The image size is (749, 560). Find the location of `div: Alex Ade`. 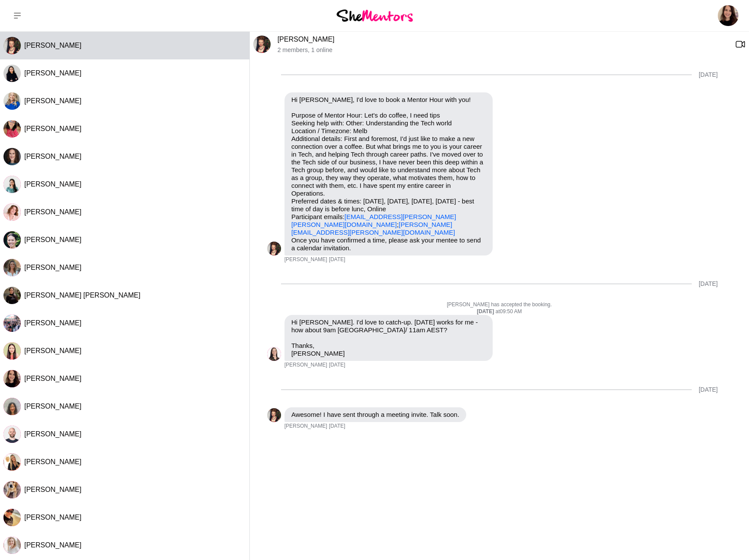

div: Alex Ade is located at coordinates (12, 379).